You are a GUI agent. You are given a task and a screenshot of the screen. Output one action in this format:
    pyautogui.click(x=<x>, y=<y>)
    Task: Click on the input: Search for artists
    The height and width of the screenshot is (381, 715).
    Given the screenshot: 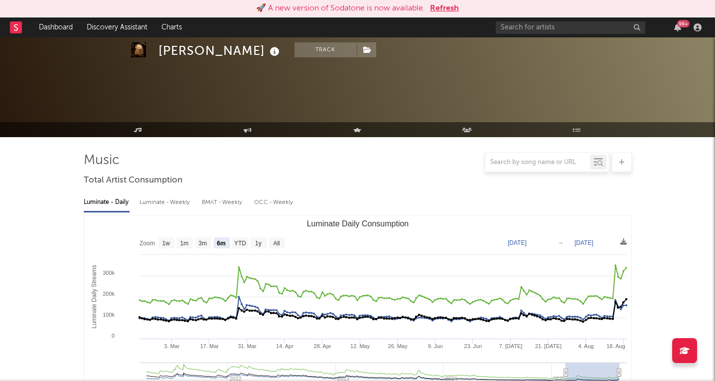 What is the action you would take?
    pyautogui.click(x=570, y=27)
    